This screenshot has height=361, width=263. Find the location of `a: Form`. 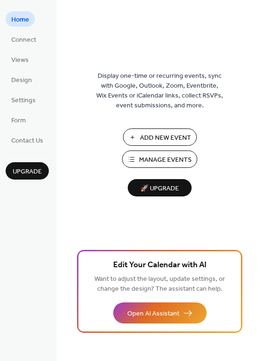

a: Form is located at coordinates (18, 120).